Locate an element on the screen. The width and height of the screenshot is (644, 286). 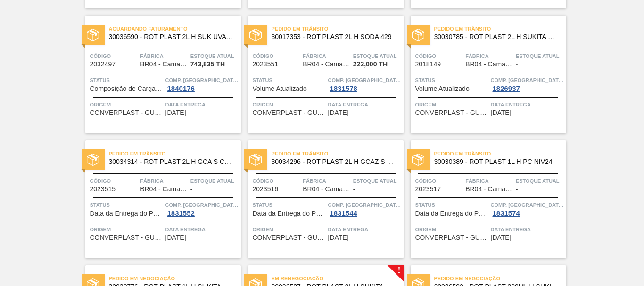
span: Aguardando Faturamento is located at coordinates (175, 29).